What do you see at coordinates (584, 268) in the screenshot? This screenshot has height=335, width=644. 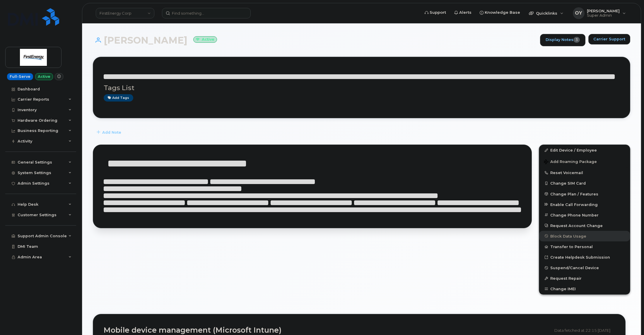 I see `button: Suspend/Cancel Device` at bounding box center [584, 268].